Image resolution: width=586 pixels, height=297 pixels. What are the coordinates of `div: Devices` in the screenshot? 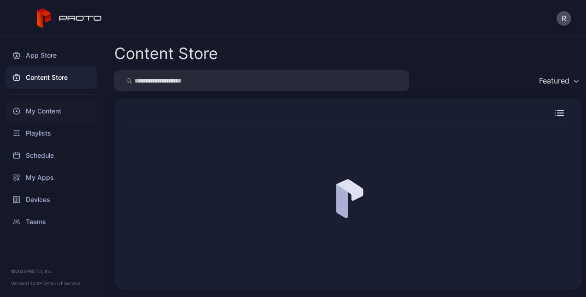 It's located at (51, 199).